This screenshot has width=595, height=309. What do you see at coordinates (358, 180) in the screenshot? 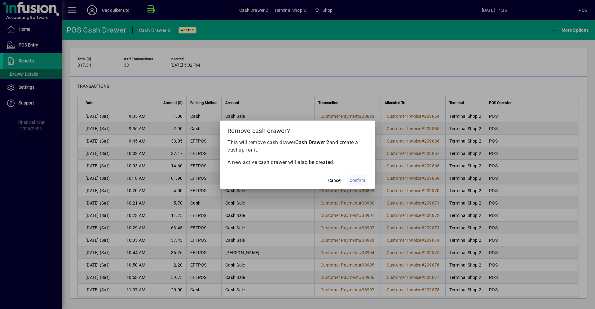
I see `span: Confirm` at bounding box center [358, 180].